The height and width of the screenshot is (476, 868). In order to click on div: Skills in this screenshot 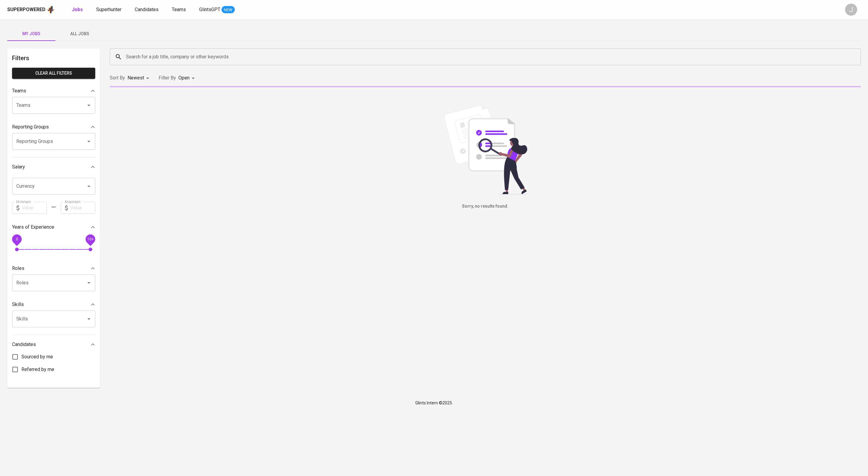, I will do `click(53, 304)`.